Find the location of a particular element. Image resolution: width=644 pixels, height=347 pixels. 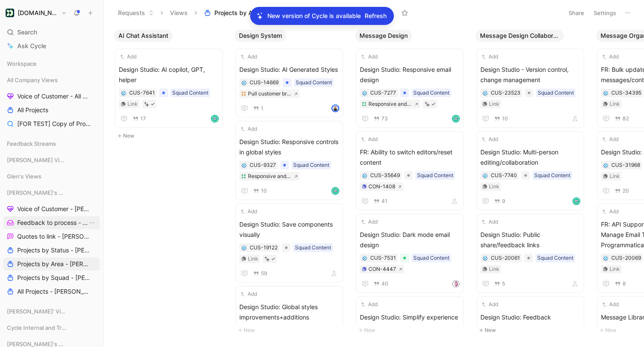

span: Glen's Views is located at coordinates (24, 176).